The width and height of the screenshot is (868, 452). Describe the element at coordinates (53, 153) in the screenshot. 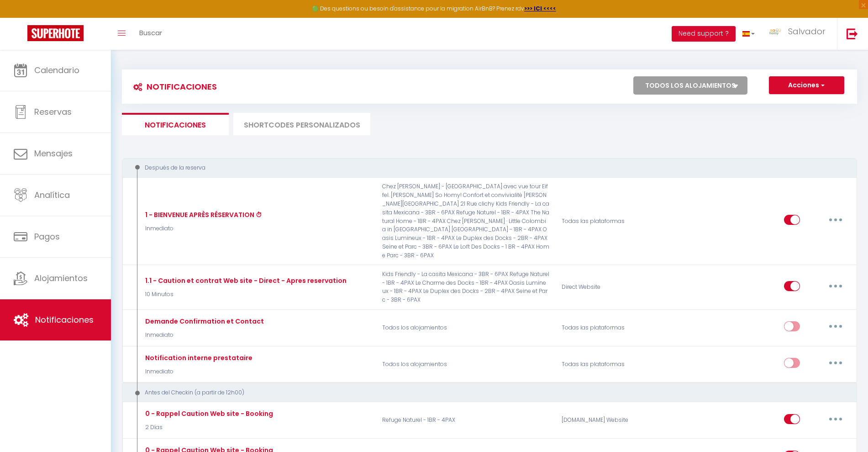

I see `span: Mensajes` at that location.